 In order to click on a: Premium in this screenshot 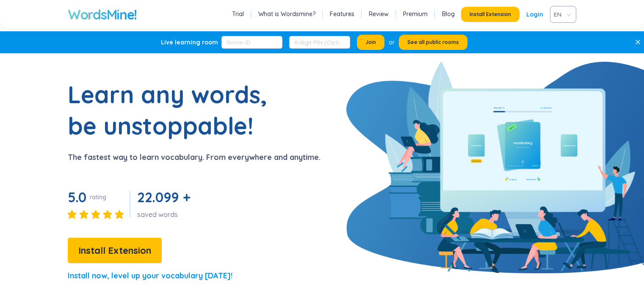, I will do `click(415, 14)`.